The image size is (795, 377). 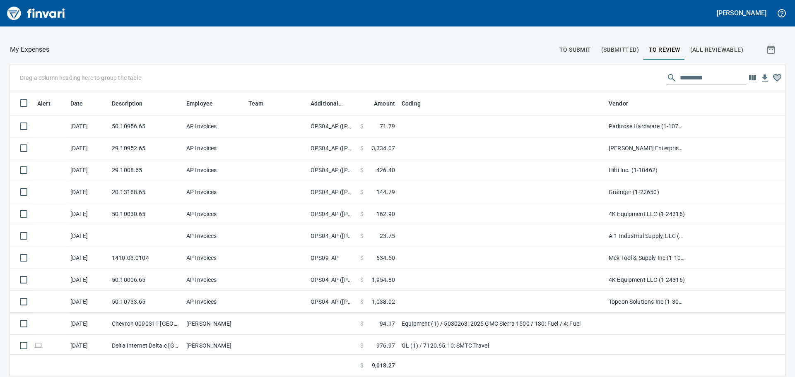 I want to click on span: To Submit, so click(x=575, y=50).